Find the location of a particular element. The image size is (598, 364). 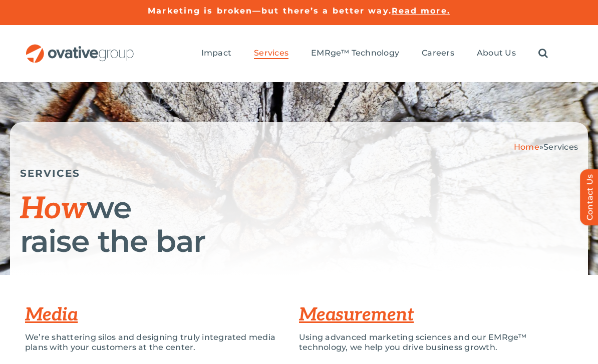

a: Measurement is located at coordinates (356, 315).